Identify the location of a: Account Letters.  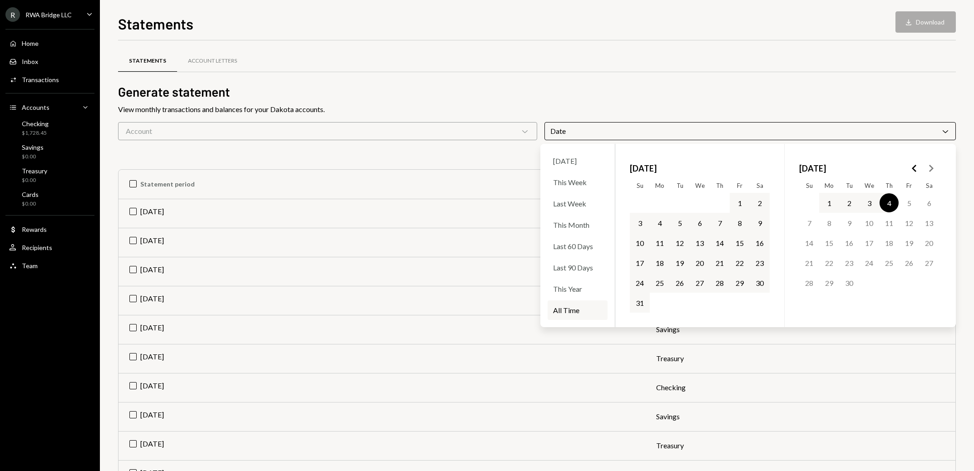
(213, 61).